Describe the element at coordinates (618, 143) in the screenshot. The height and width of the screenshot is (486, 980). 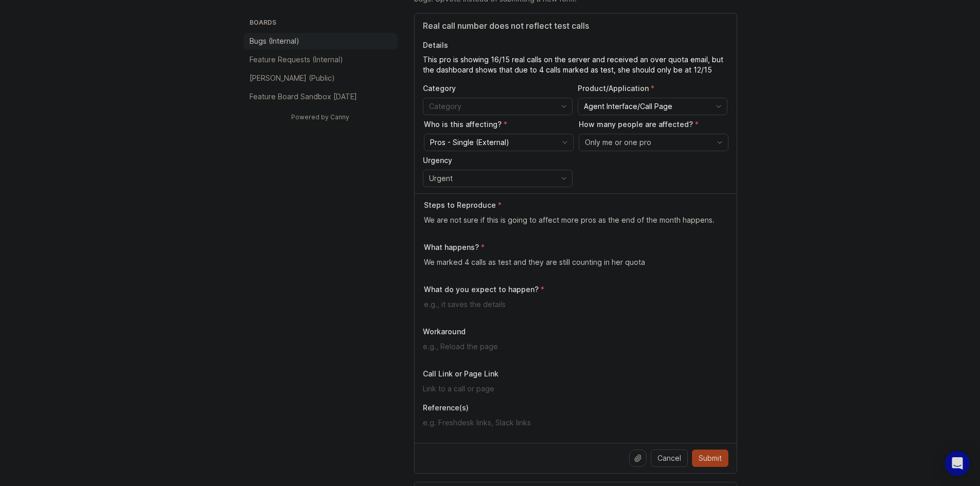
I see `span: Only me or one pro` at that location.